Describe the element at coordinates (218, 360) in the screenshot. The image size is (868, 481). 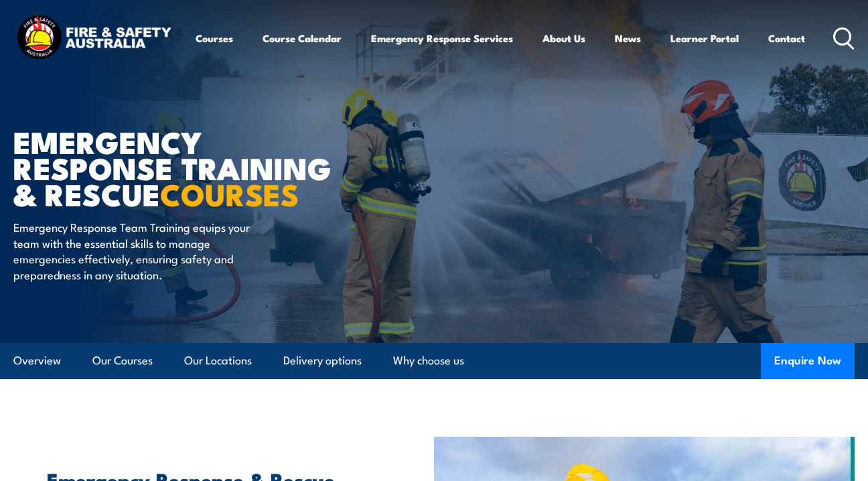
I see `a: Our Locations` at that location.